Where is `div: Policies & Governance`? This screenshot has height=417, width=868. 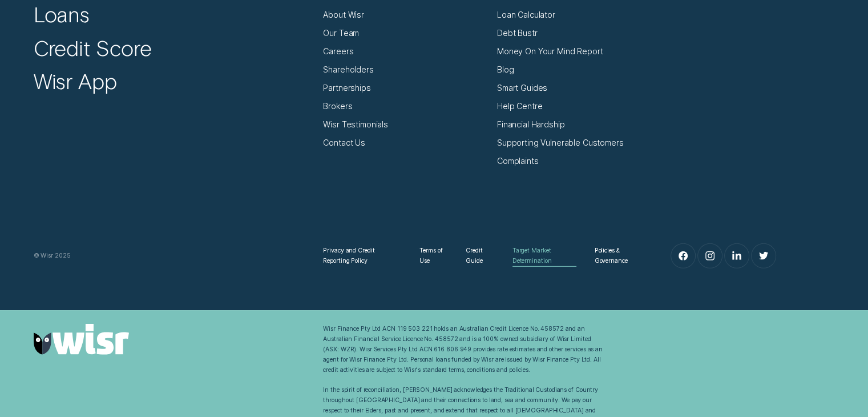 div: Policies & Governance is located at coordinates (619, 256).